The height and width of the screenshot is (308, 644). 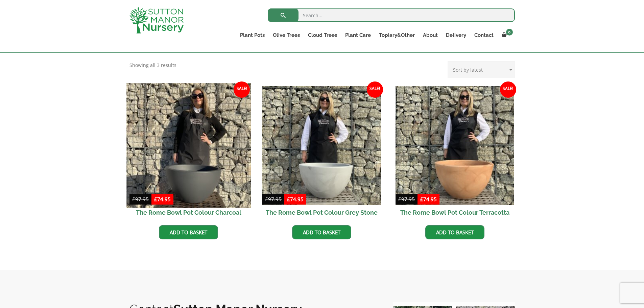 I want to click on a: Add to basket: “The Rome Bowl Pot Colour Terracotta”, so click(x=455, y=233).